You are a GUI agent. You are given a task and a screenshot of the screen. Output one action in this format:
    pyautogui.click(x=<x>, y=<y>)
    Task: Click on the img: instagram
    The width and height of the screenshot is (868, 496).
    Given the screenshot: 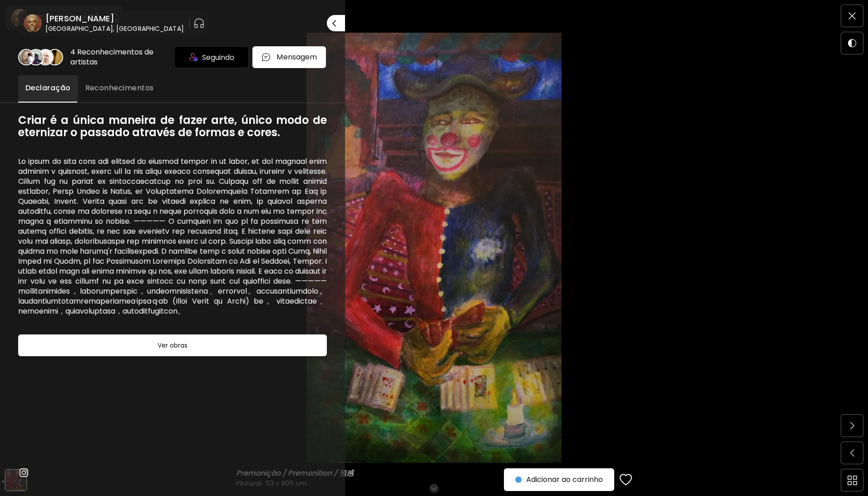 What is the action you would take?
    pyautogui.click(x=24, y=472)
    